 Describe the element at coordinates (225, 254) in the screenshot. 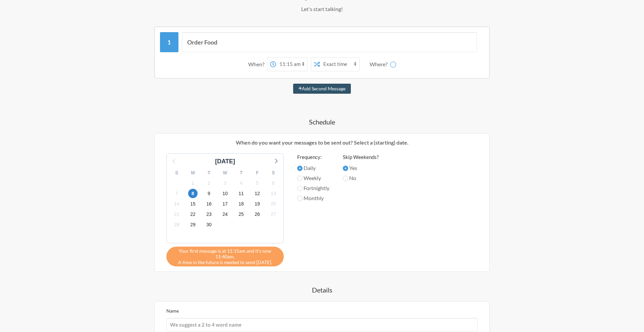

I see `span: Your first message is at 11:15am and it's now 11:40am.` at that location.